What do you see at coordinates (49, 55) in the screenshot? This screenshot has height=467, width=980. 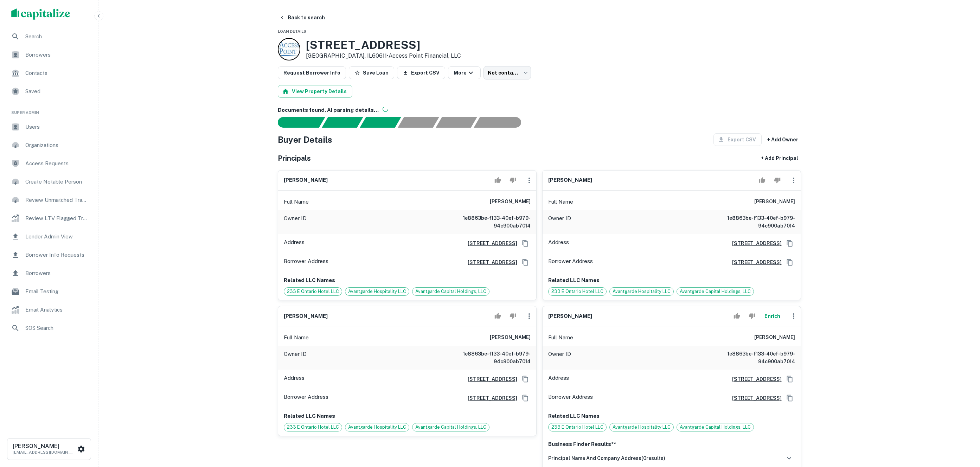 I see `div: Borrowers` at bounding box center [49, 55].